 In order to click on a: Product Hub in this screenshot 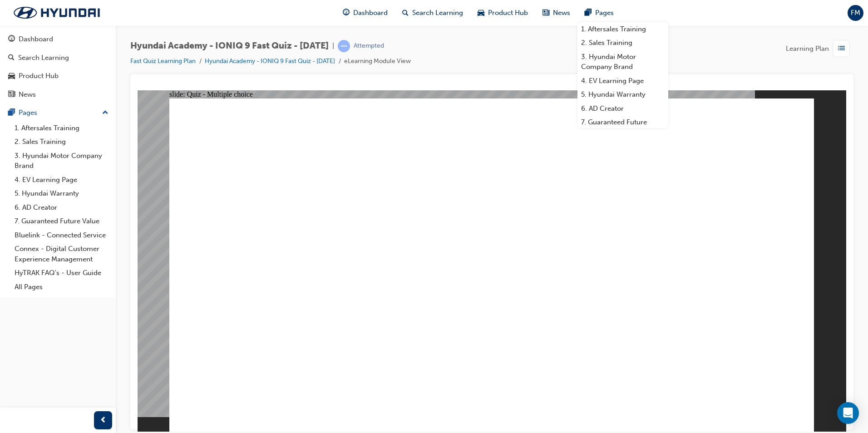, I will do `click(58, 76)`.